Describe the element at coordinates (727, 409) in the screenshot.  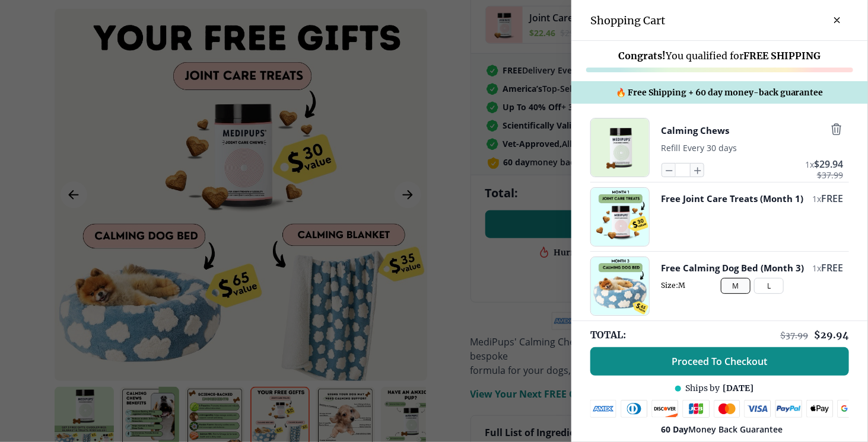
I see `img: mastercard` at that location.